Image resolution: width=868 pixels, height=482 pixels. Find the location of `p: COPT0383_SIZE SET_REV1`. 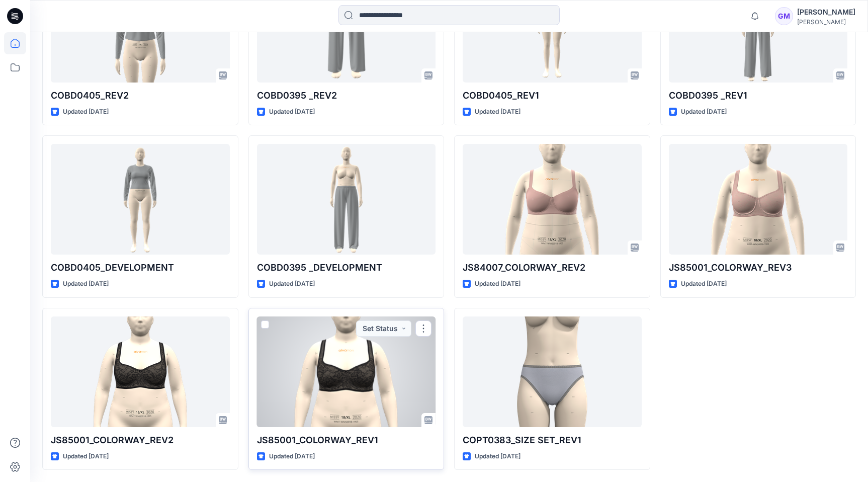

p: COPT0383_SIZE SET_REV1 is located at coordinates (552, 440).